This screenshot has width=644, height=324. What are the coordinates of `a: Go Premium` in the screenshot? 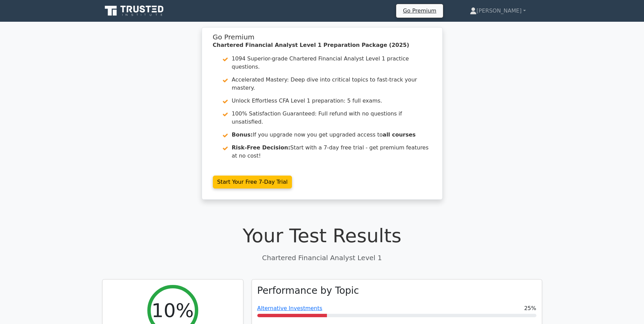 It's located at (419, 10).